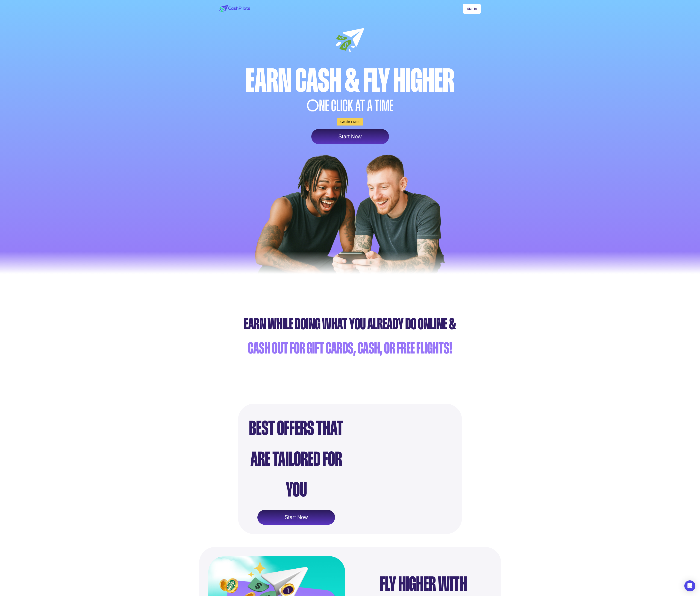 The image size is (700, 596). What do you see at coordinates (313, 106) in the screenshot?
I see `span: O` at bounding box center [313, 106].